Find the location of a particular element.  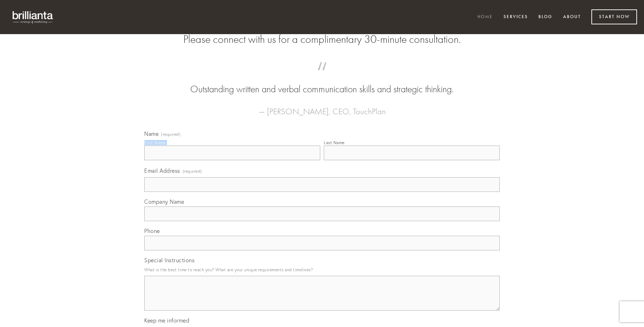

span: Name is located at coordinates (151, 133).